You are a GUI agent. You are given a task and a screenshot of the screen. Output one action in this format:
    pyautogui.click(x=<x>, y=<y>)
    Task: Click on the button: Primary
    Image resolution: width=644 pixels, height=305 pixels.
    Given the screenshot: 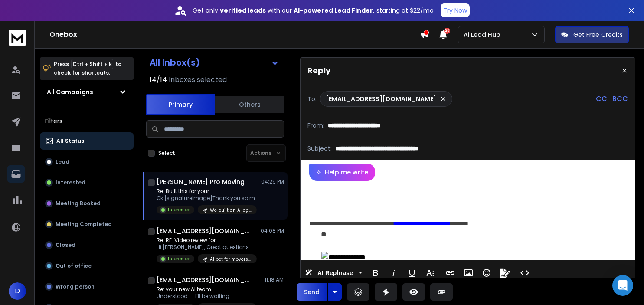 What is the action you would take?
    pyautogui.click(x=180, y=104)
    